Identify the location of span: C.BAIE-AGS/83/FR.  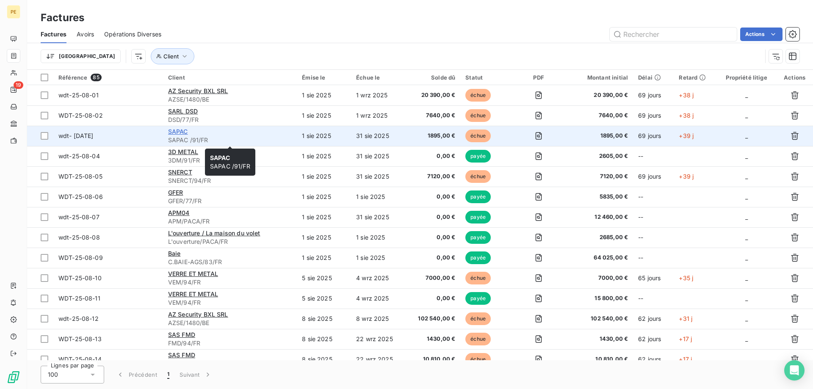
(230, 262).